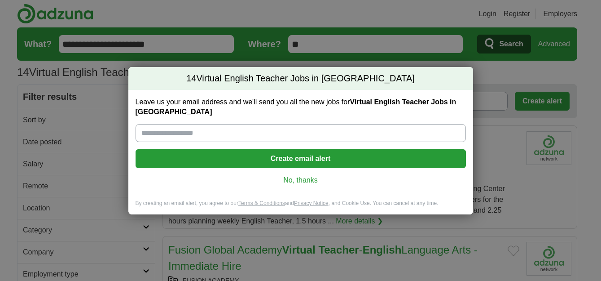 The height and width of the screenshot is (281, 601). Describe the element at coordinates (191, 79) in the screenshot. I see `span: 14` at that location.